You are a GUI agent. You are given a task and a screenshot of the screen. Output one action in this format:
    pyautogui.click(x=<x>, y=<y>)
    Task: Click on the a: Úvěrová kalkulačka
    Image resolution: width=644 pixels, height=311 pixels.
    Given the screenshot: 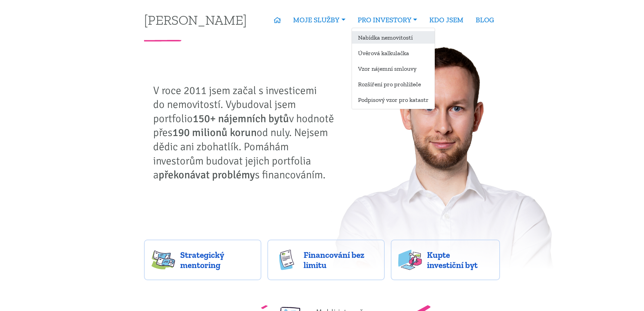 What is the action you would take?
    pyautogui.click(x=393, y=53)
    